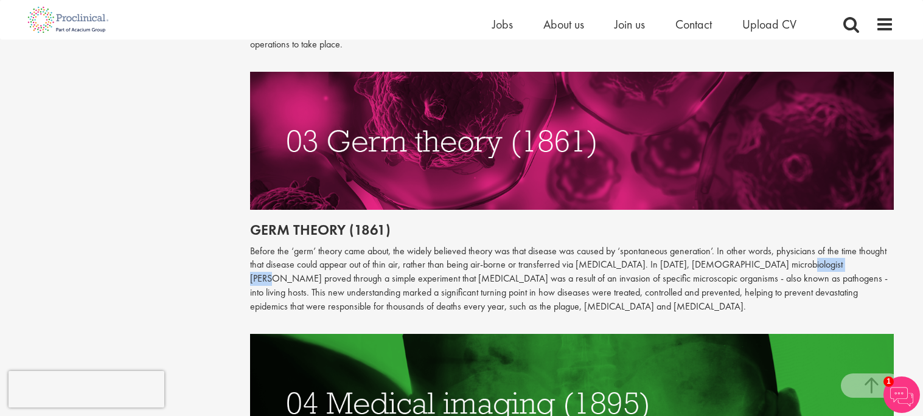 The width and height of the screenshot is (923, 416). I want to click on span: 1, so click(888, 382).